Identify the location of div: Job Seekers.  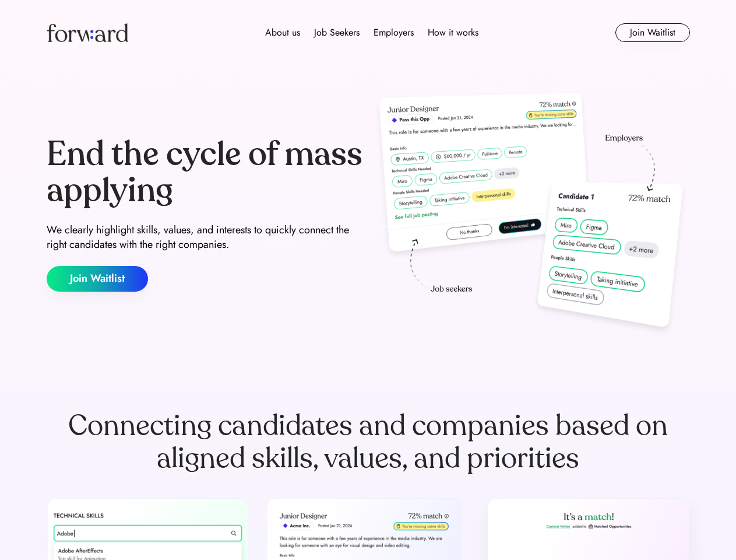
(337, 32).